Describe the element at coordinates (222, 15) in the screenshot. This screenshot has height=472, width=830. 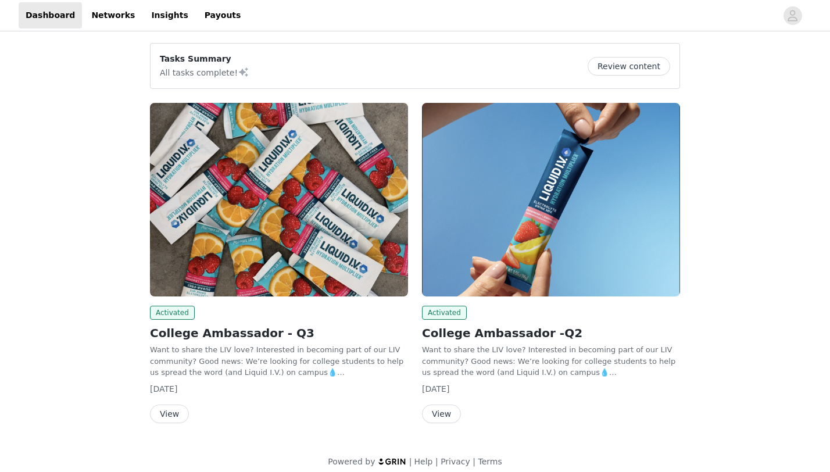
I see `a: Payouts` at that location.